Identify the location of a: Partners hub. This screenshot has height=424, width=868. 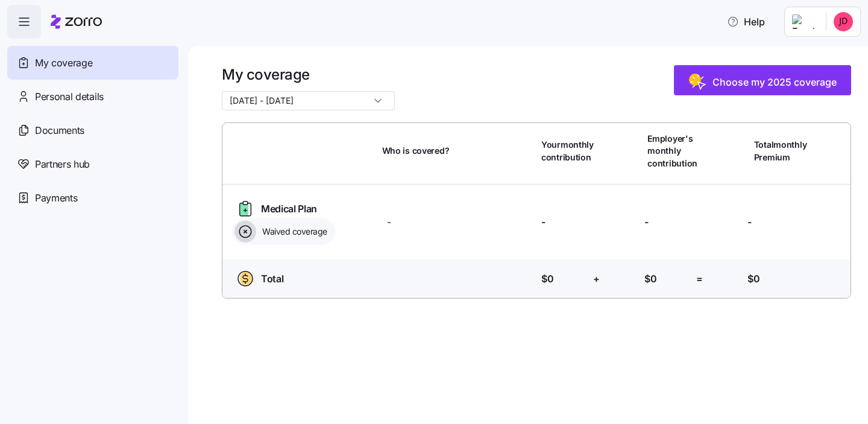
(93, 164).